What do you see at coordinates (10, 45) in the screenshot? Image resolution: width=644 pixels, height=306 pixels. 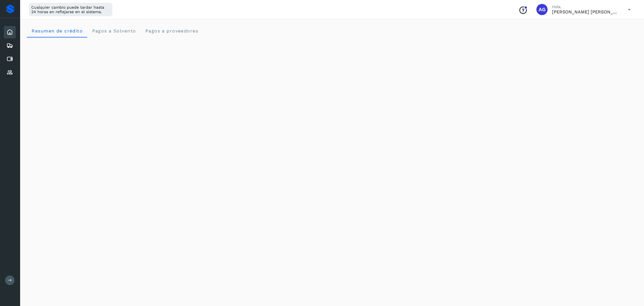 I see `div: Embarques` at bounding box center [10, 45].